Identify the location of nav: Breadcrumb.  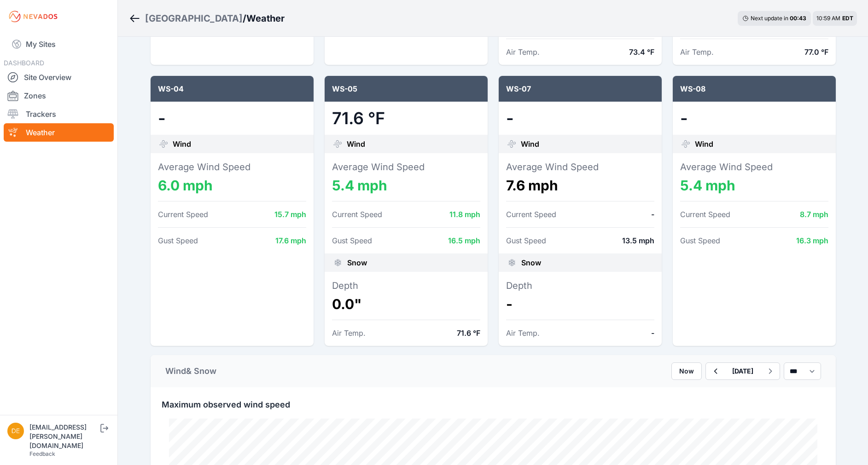
(206, 18).